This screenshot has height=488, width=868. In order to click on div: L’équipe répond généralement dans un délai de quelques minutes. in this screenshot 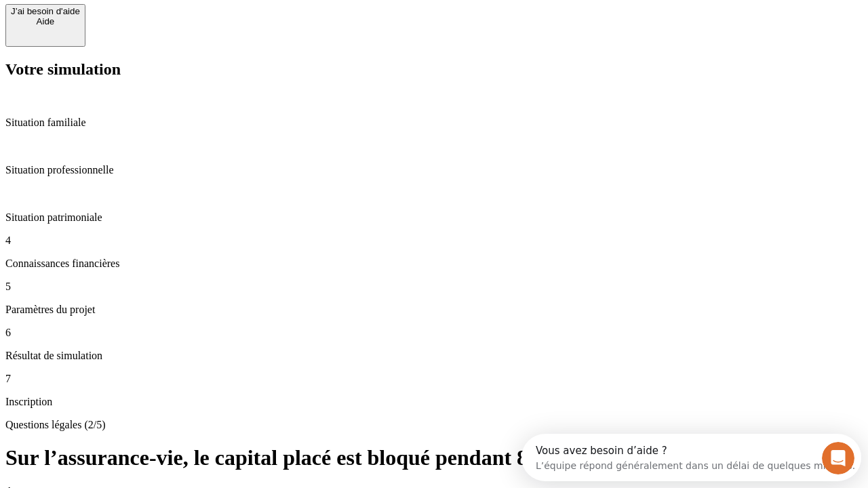, I will do `click(173, 29)`.